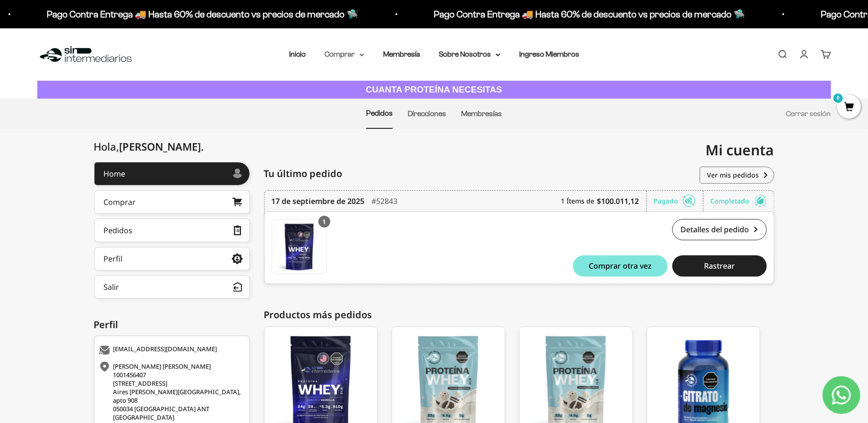  I want to click on a: Direcciones, so click(427, 114).